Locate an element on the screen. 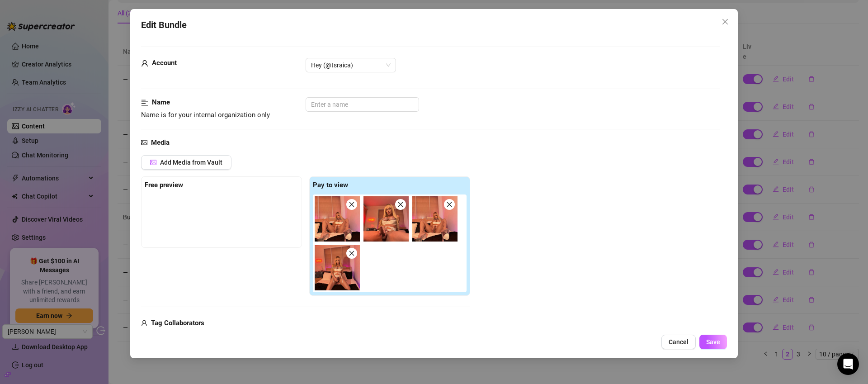  strong: Free preview is located at coordinates (164, 185).